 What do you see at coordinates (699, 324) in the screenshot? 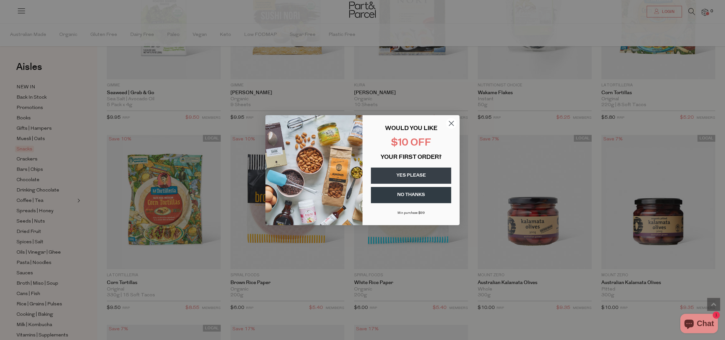
I see `inbox-online-store-chat: Shopify online store chat` at bounding box center [699, 324].